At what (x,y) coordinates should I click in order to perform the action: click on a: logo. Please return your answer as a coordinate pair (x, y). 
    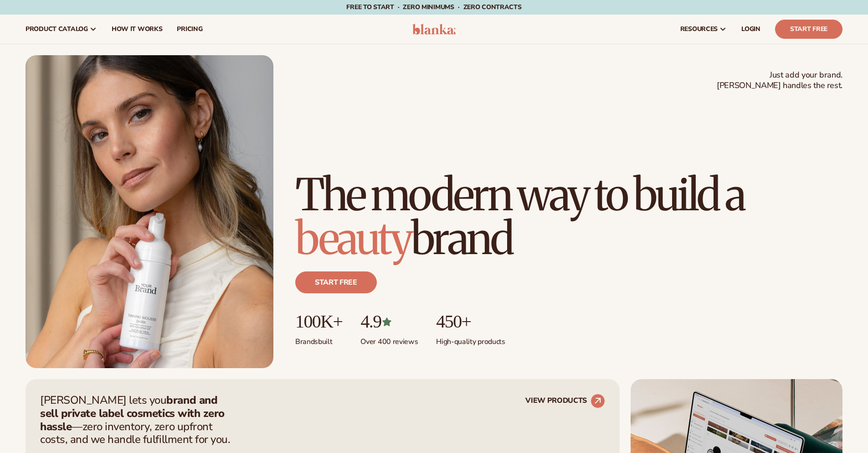
    Looking at the image, I should click on (434, 29).